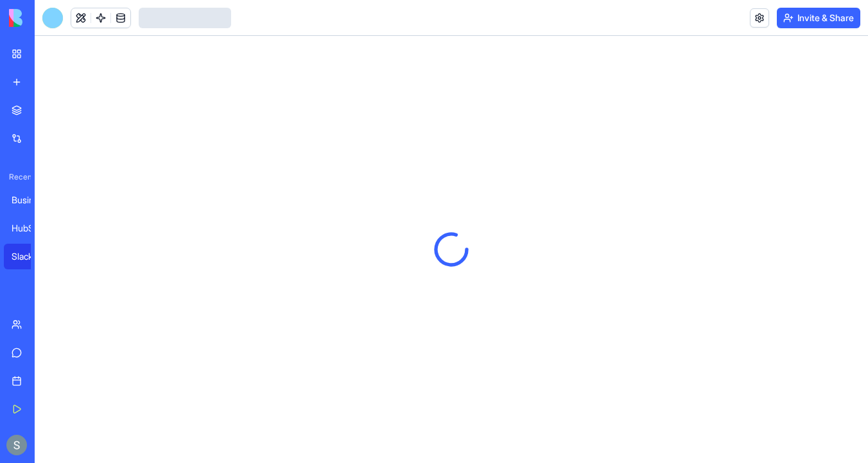  Describe the element at coordinates (16, 446) in the screenshot. I see `img: ACg8ocKnDTHbS00rqwWSHQfXf8ia04QnQtz5EDX_Ef5UNrjqV-k=s96-c` at that location.